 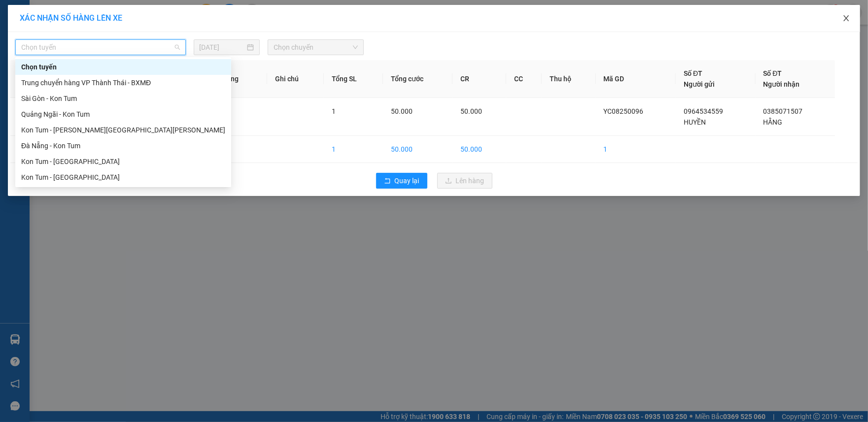 What do you see at coordinates (123, 114) in the screenshot?
I see `div: Quảng Ngãi - Kon Tum` at bounding box center [123, 114].